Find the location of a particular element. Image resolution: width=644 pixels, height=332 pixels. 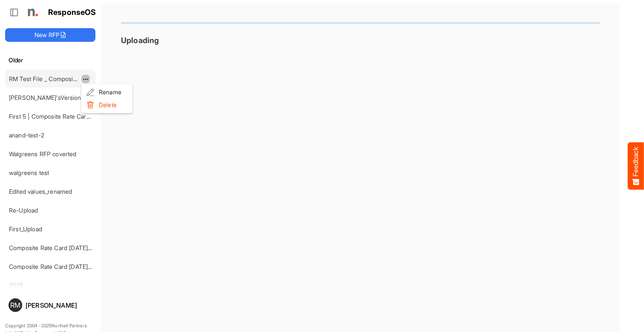

img: Northell is located at coordinates (32, 12).